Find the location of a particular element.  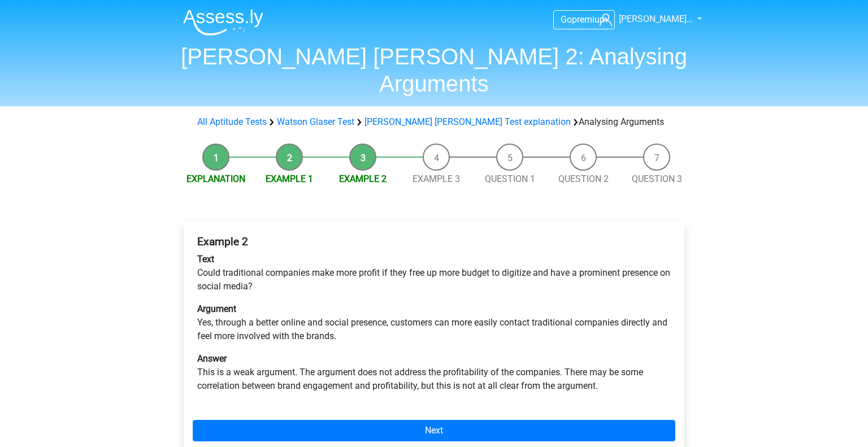

a: Next is located at coordinates (434, 431).